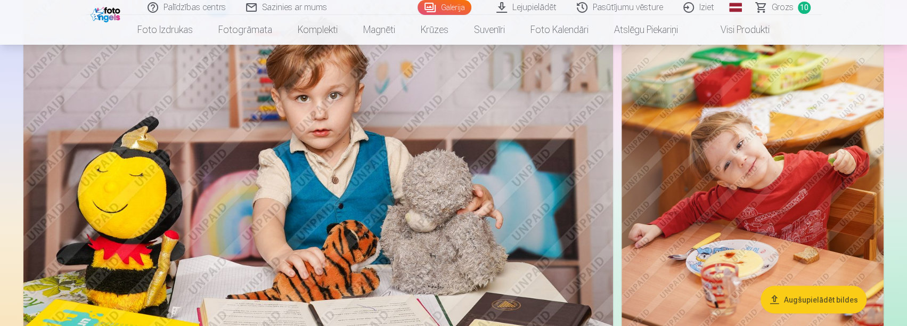  I want to click on button: Augšupielādēt bildes, so click(813, 299).